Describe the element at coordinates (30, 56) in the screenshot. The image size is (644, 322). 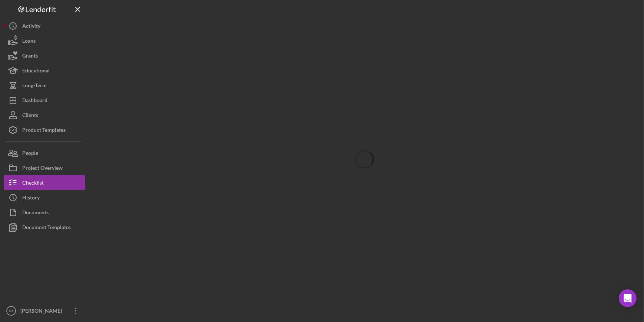
I see `div: Grants` at that location.